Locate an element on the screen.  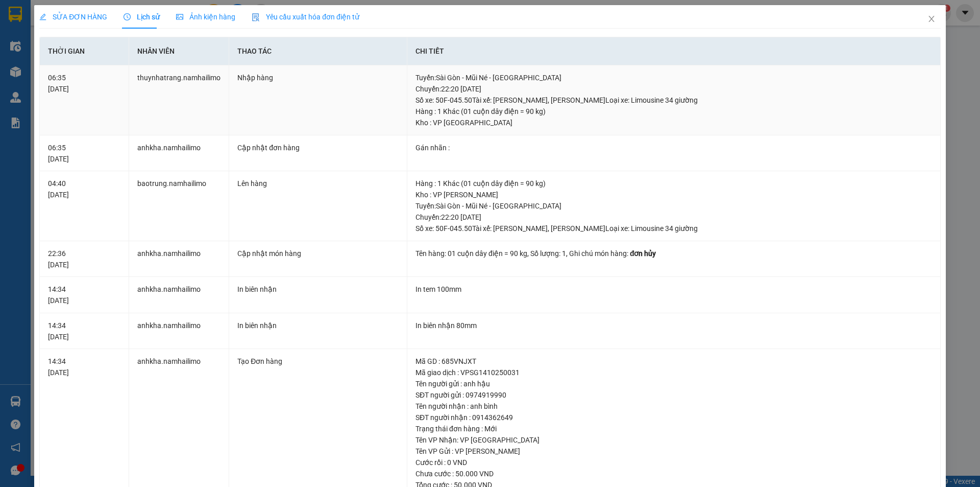
div: In tem 100mm is located at coordinates (674, 289).